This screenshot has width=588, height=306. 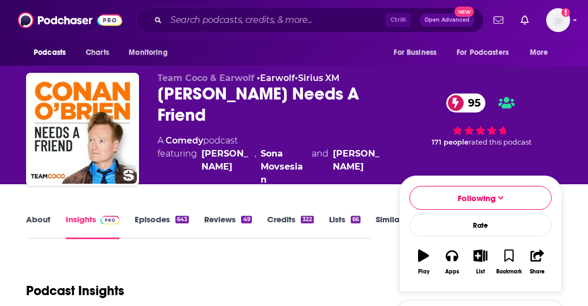 I want to click on span: Charts, so click(x=97, y=53).